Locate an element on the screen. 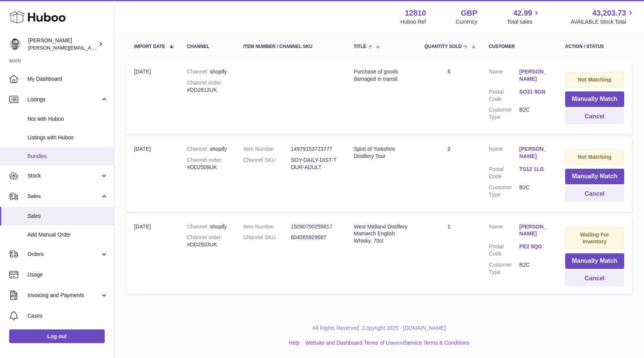  div: v 4.0.25 is located at coordinates (29, 15).